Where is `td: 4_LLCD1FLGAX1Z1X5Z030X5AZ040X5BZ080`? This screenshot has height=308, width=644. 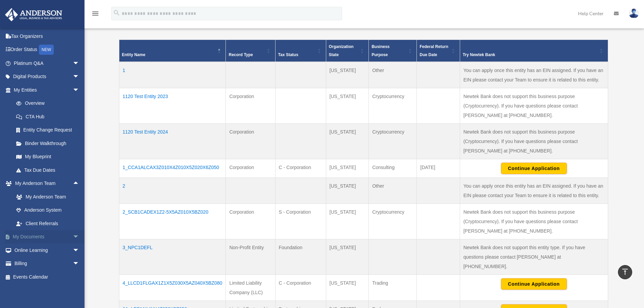 td: 4_LLCD1FLGAX1Z1X5Z030X5AZ040X5BZ080 is located at coordinates (173, 288).